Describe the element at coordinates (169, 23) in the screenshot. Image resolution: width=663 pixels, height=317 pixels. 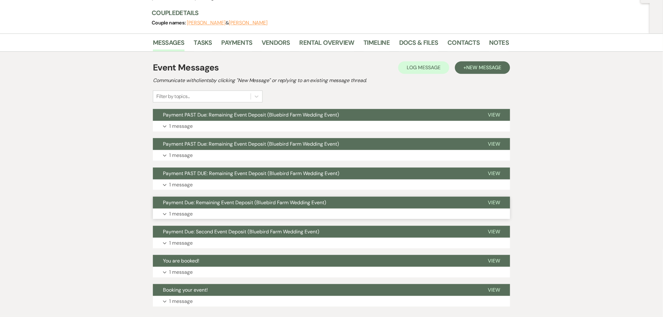
I see `span: Couple names:` at that location.